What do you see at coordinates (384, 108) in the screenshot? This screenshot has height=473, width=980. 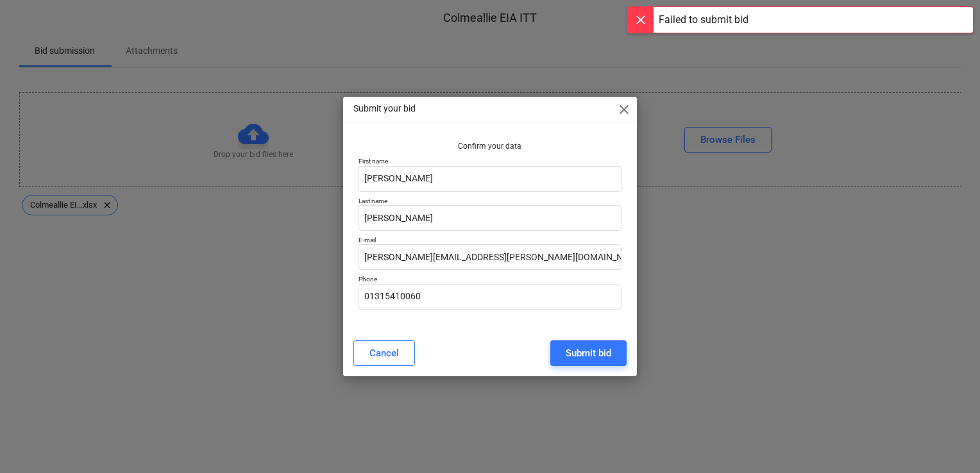 I see `p: Submit your bid` at bounding box center [384, 108].